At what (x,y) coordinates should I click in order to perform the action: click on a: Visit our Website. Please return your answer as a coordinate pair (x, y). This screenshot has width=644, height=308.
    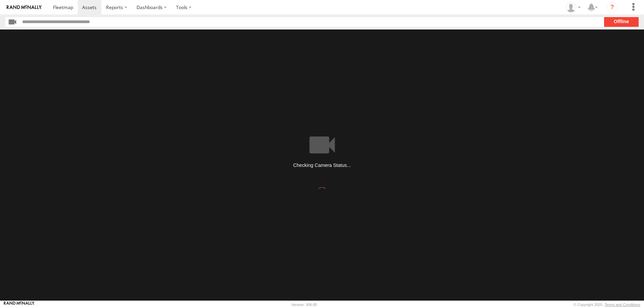
    Looking at the image, I should click on (19, 305).